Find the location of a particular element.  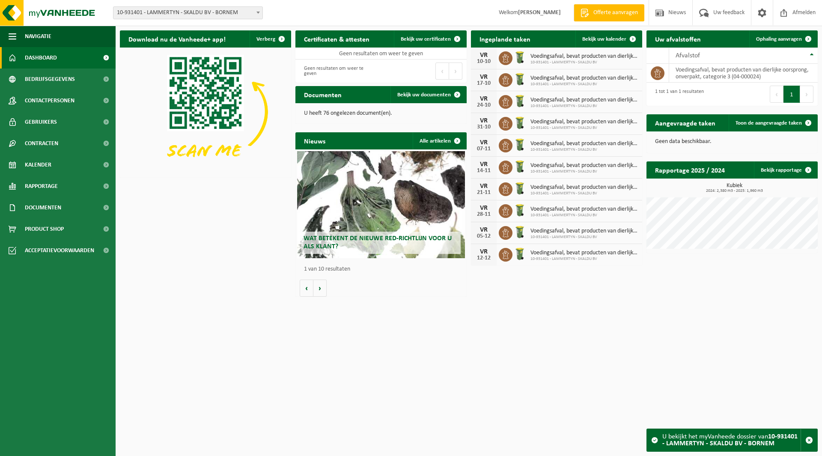

span: 10-931401 - LAMMERTYN - SKALDU BV - BORNEM is located at coordinates (188, 13).